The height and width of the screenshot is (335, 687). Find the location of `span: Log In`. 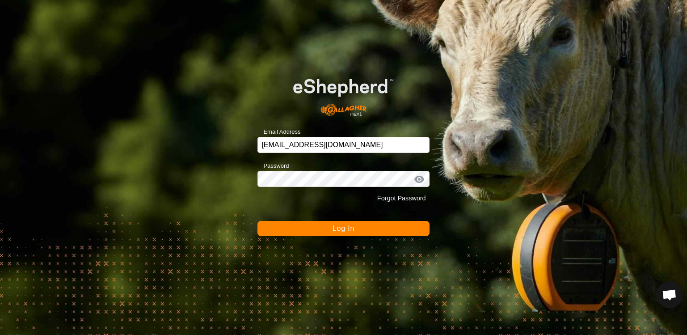

span: Log In is located at coordinates (343, 228).